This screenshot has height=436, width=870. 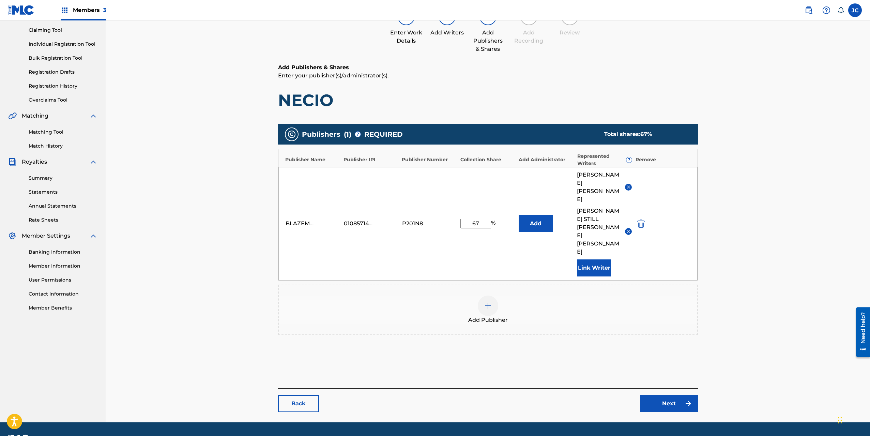 I want to click on a: Contact Information, so click(x=63, y=294).